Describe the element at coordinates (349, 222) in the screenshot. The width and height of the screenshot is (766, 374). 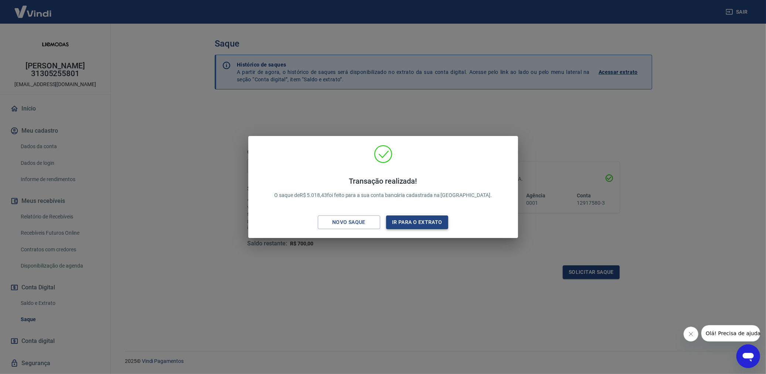
I see `div: Novo saque` at that location.